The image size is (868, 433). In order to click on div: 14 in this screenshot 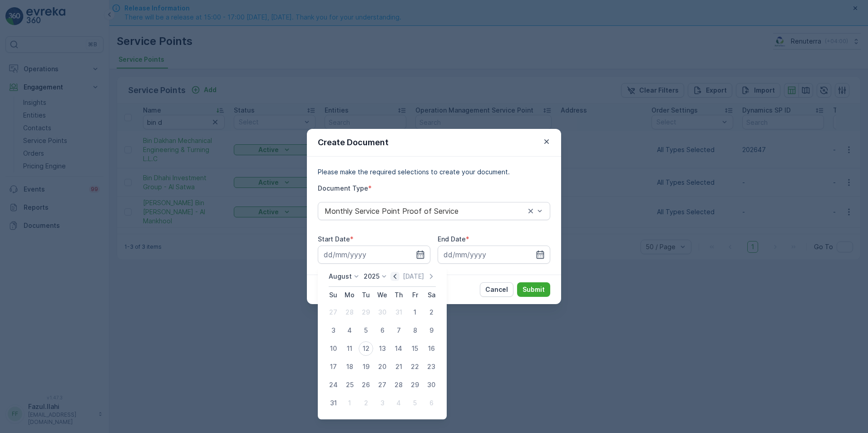, I will do `click(399, 349)`.